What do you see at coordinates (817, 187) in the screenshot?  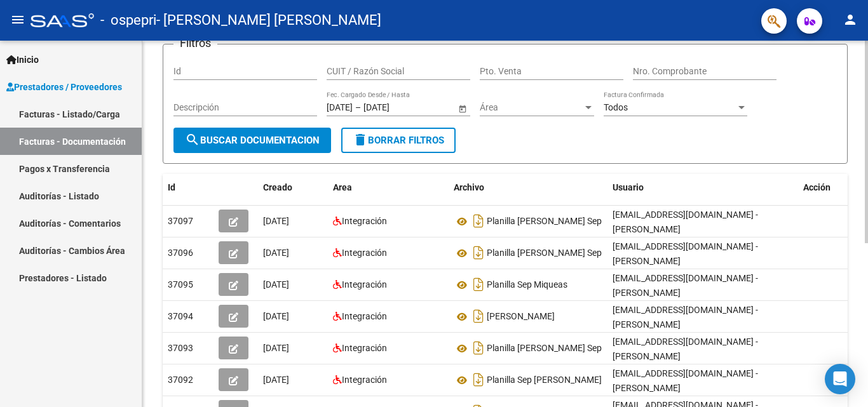 I see `span: Acción` at bounding box center [817, 187].